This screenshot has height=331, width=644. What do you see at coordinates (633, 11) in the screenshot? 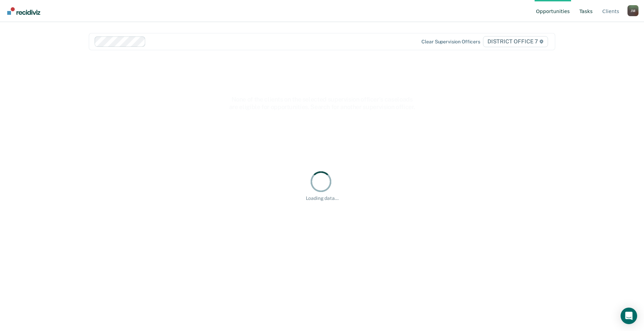
I see `div: J M` at bounding box center [633, 11].